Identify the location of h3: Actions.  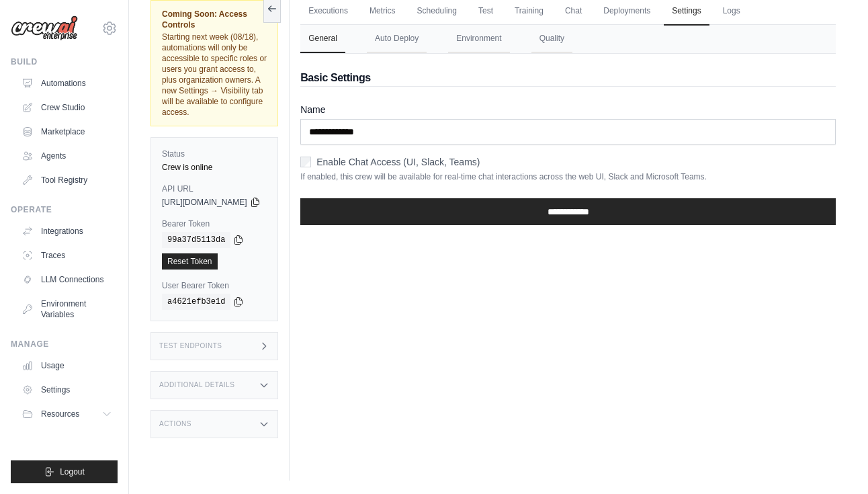
(176, 424).